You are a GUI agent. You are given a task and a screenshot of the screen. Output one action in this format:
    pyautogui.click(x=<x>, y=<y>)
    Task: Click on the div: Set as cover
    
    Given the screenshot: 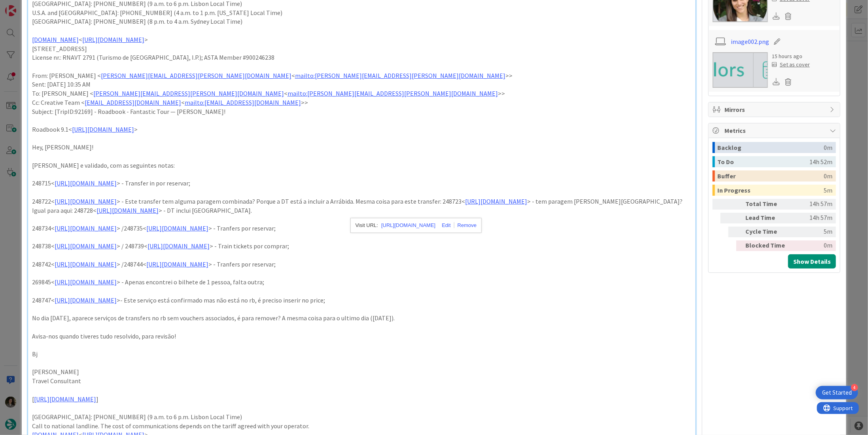 What is the action you would take?
    pyautogui.click(x=791, y=65)
    